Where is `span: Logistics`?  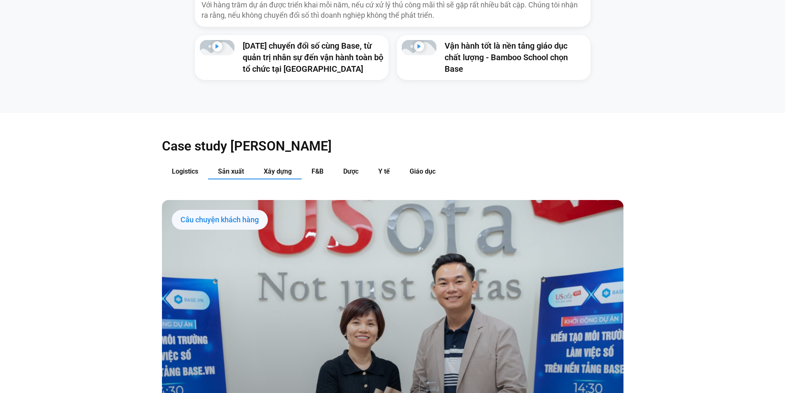 span: Logistics is located at coordinates (185, 171).